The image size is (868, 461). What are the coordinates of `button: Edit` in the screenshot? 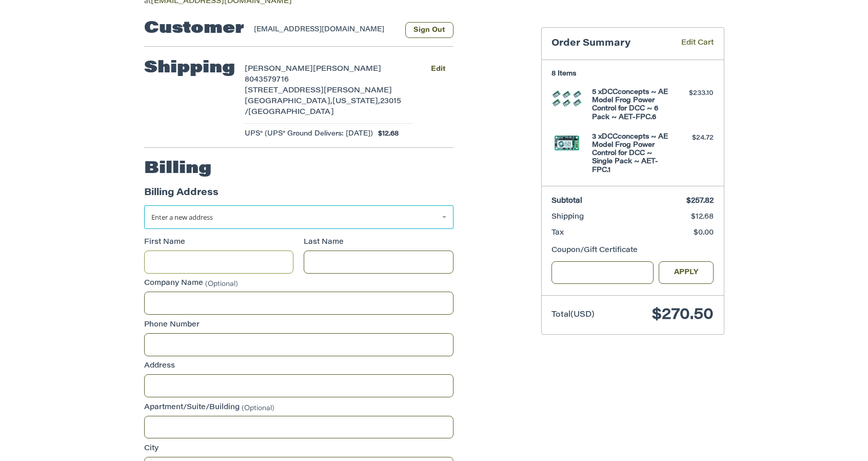 It's located at (438, 69).